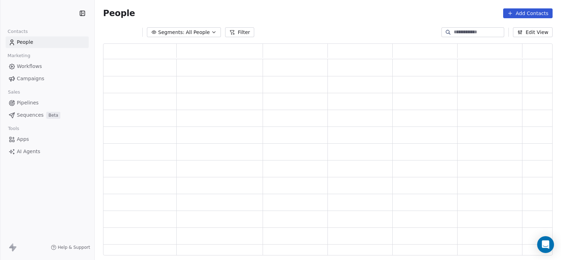 This screenshot has height=260, width=561. What do you see at coordinates (30, 78) in the screenshot?
I see `span: Campaigns` at bounding box center [30, 78].